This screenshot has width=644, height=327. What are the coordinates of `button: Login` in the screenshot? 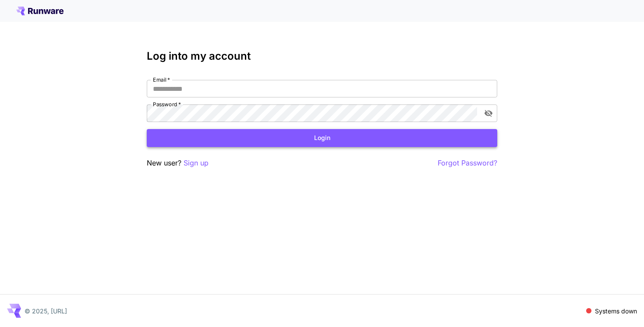 It's located at (322, 138).